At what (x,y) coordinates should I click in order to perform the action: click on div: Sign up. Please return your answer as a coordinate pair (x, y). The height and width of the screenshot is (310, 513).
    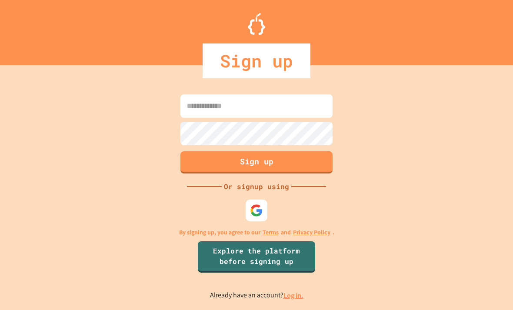
    Looking at the image, I should click on (257, 61).